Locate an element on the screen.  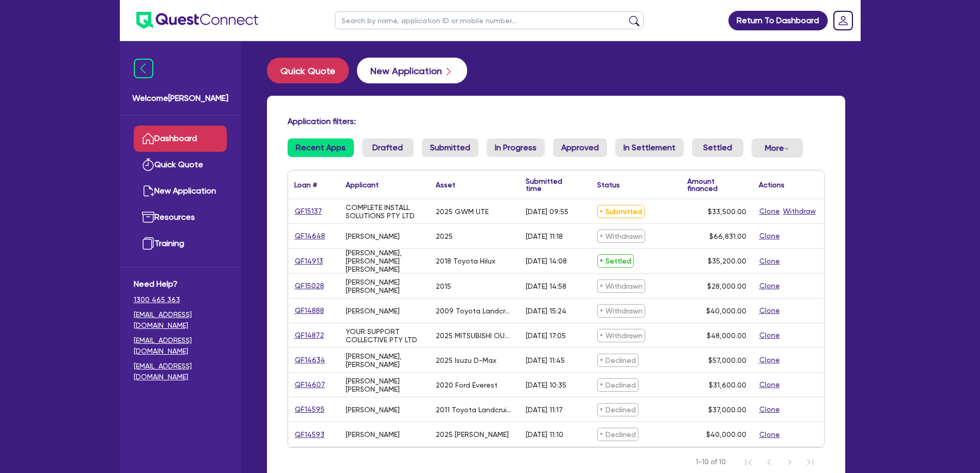
button: Quick Quote is located at coordinates (307, 70).